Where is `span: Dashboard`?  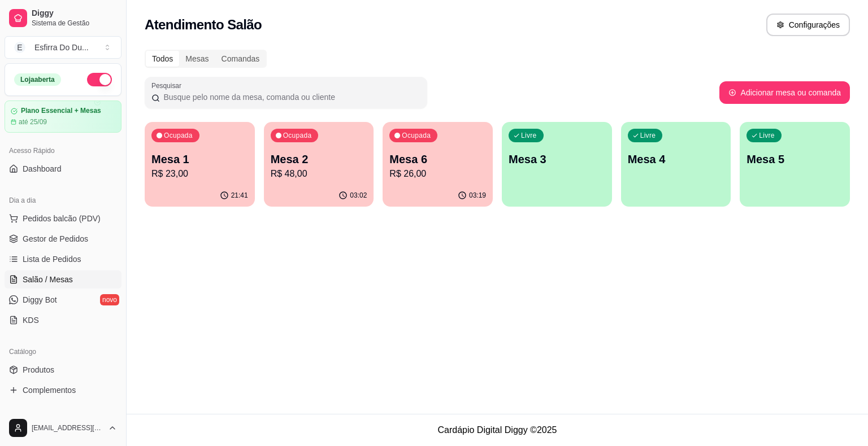 span: Dashboard is located at coordinates (42, 169).